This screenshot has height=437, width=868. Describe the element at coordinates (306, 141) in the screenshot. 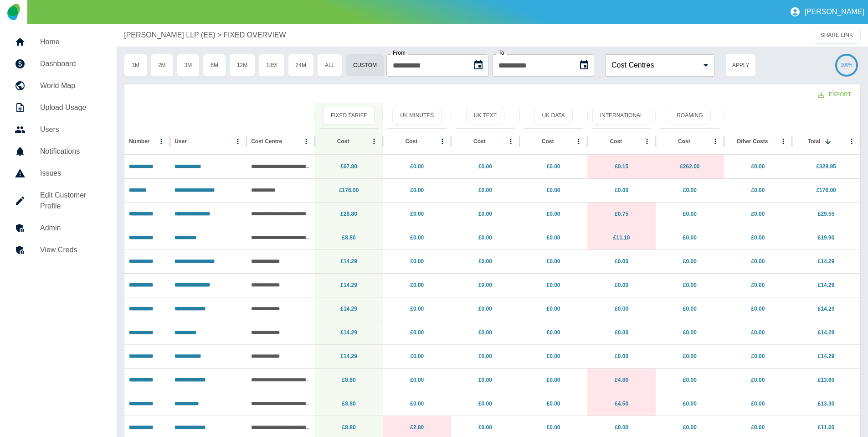

I see `button: Cost Centre column menu` at that location.